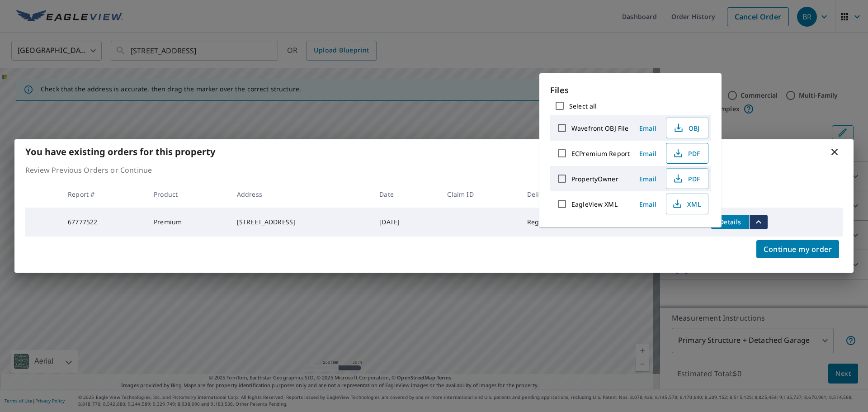 This screenshot has height=412, width=868. What do you see at coordinates (797, 249) in the screenshot?
I see `button: Continue my order` at bounding box center [797, 249].